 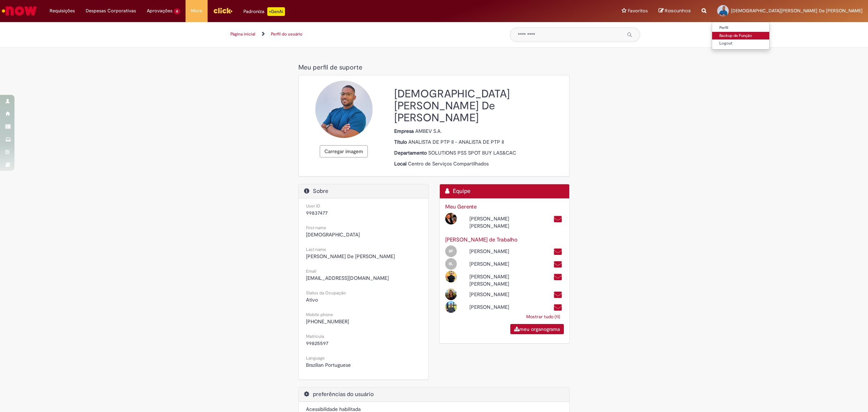 What do you see at coordinates (489, 263) in the screenshot?
I see `div: Open Profile: Breno Betarelli Lopes` at bounding box center [489, 263].